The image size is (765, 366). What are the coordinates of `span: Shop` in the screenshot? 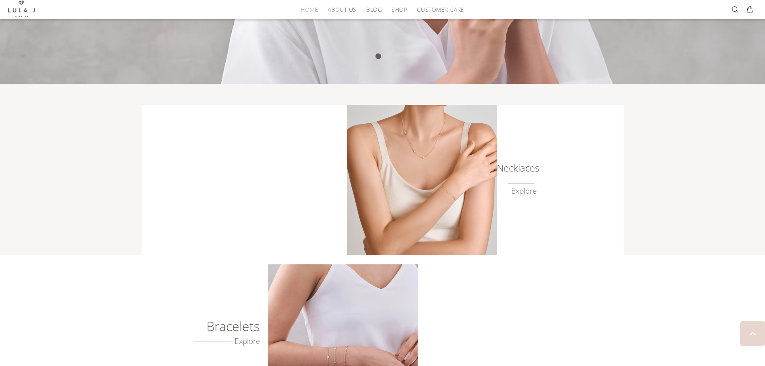 It's located at (399, 9).